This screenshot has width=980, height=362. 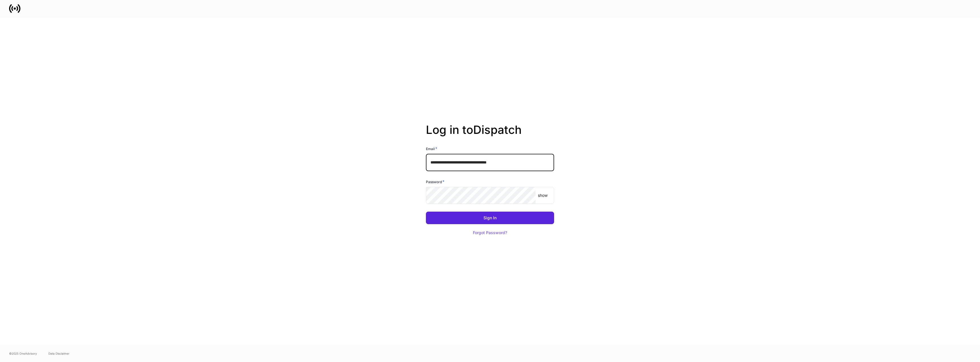 I want to click on a: Data Disclaimer, so click(x=59, y=354).